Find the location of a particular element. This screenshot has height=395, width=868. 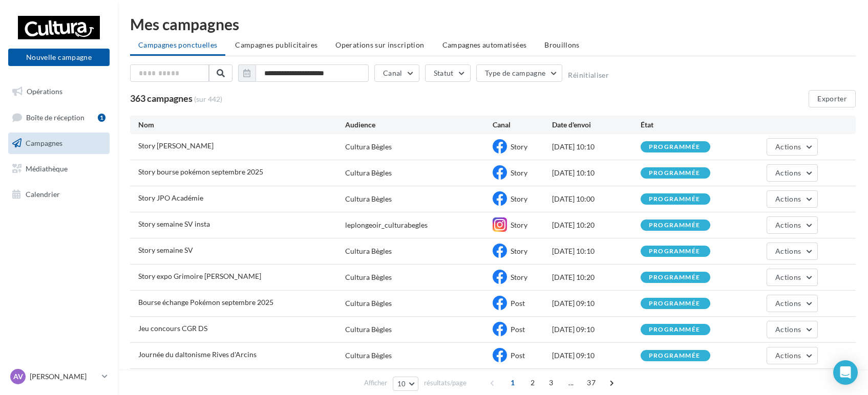

span: 1 is located at coordinates (513, 383).